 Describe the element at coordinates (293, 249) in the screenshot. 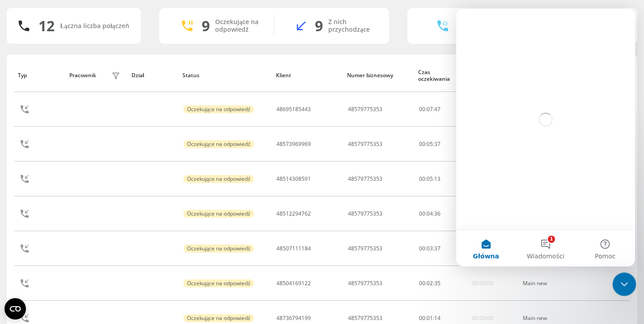

I see `div: 48507111184` at that location.